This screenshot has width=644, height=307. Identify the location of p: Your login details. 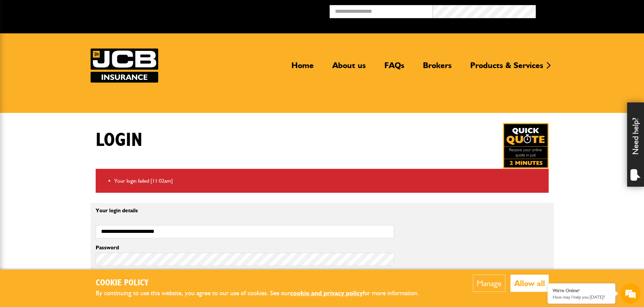
(245, 211).